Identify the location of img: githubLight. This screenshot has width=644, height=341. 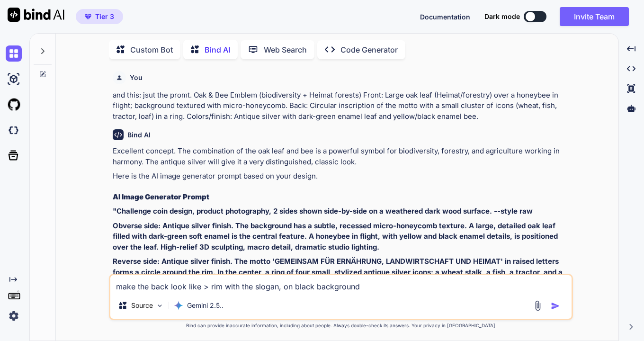
(13, 104).